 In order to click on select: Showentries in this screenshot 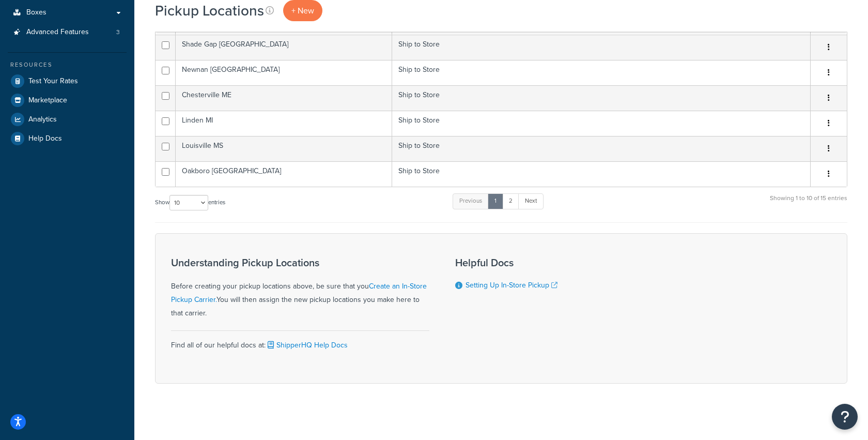, I will do `click(189, 203)`.